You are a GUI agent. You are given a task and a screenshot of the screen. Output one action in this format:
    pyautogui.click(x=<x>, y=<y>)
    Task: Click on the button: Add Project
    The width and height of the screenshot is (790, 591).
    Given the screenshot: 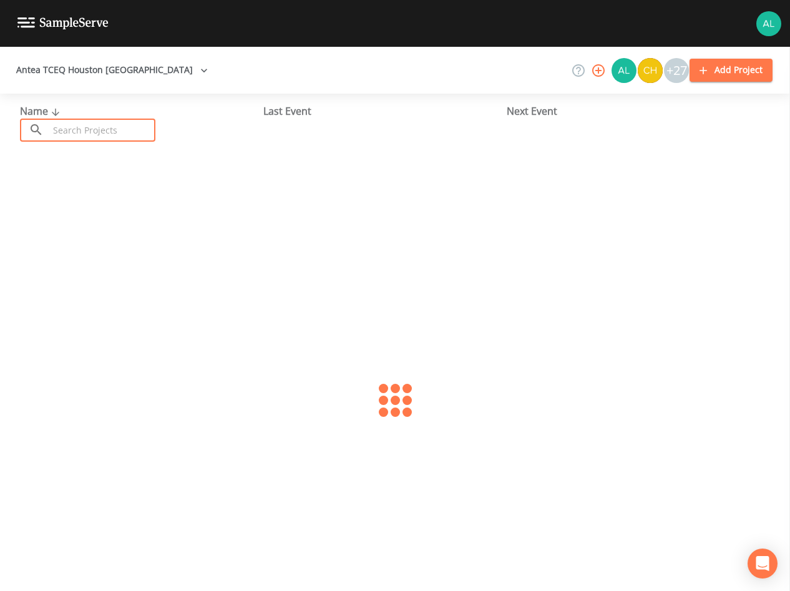 What is the action you would take?
    pyautogui.click(x=730, y=70)
    